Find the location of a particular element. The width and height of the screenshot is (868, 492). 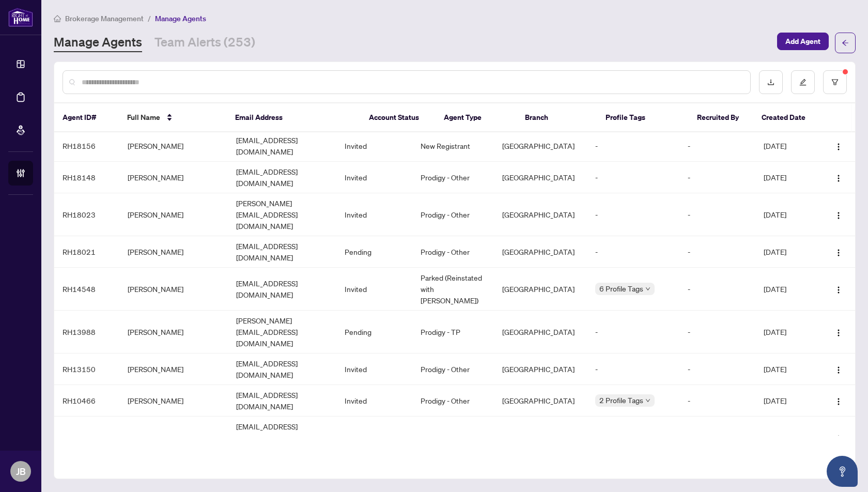

th: Created Date is located at coordinates (785, 118).